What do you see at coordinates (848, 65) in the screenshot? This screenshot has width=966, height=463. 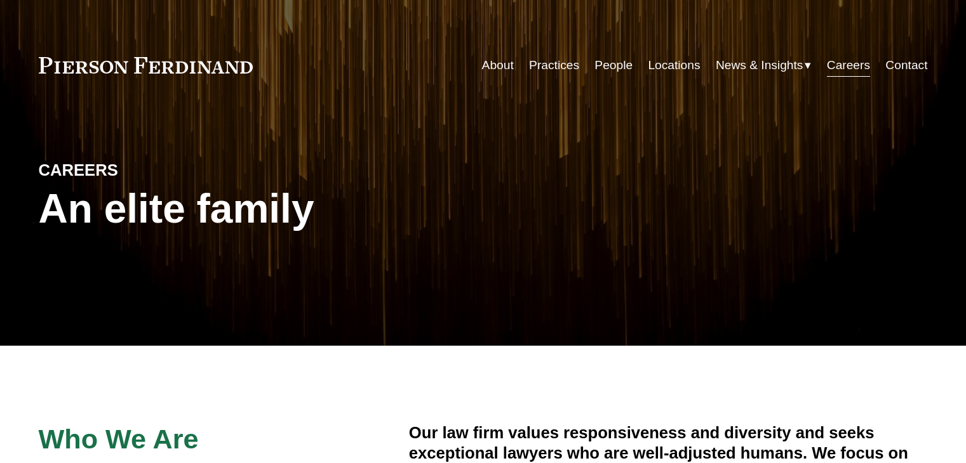 I see `a: Careers` at bounding box center [848, 65].